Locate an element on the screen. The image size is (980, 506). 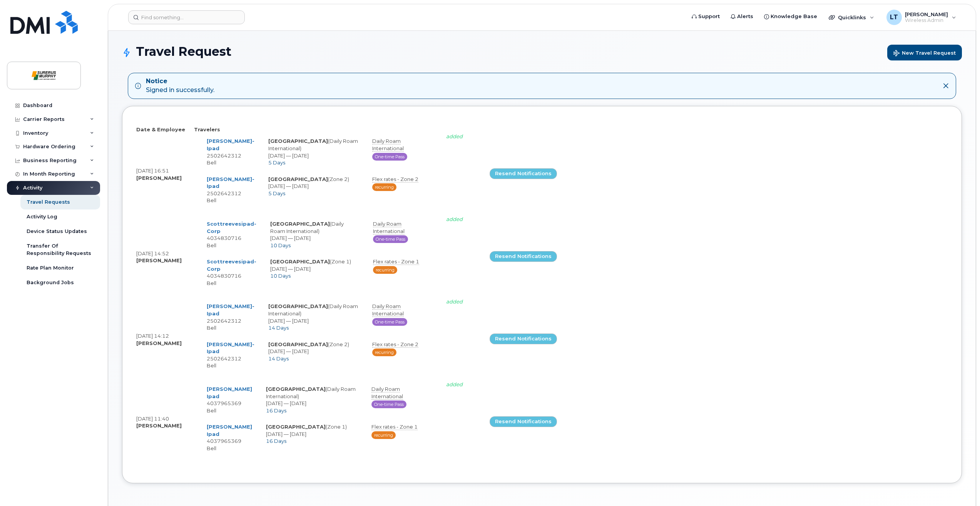
th: Date & Employee is located at coordinates (165, 129).